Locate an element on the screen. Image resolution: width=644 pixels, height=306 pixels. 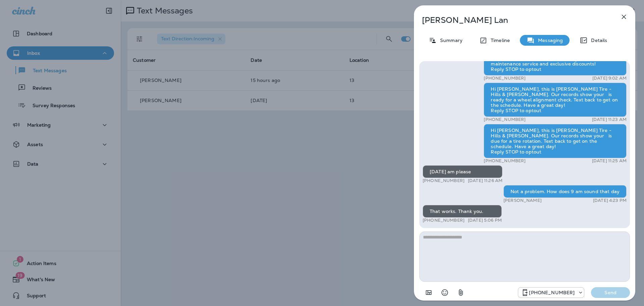
div: +1 (330) 919-6698 is located at coordinates (551, 292).